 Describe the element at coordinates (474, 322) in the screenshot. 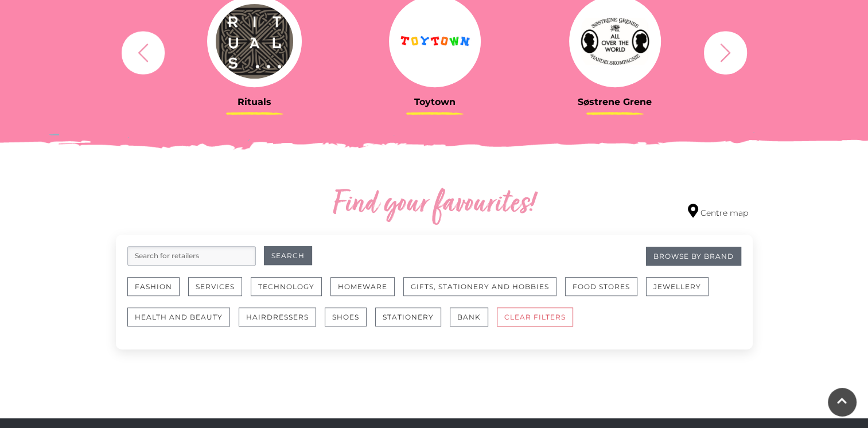

I see `a: Bank` at that location.